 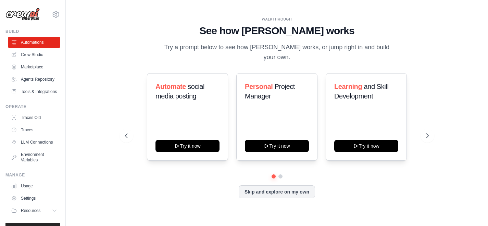 I want to click on a: Usage, so click(x=34, y=186).